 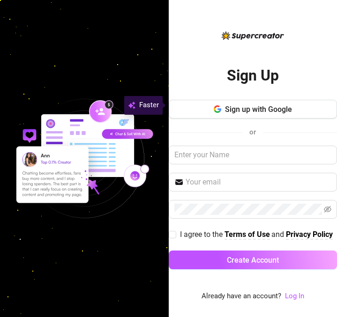 I want to click on strong: Terms of Use, so click(x=247, y=234).